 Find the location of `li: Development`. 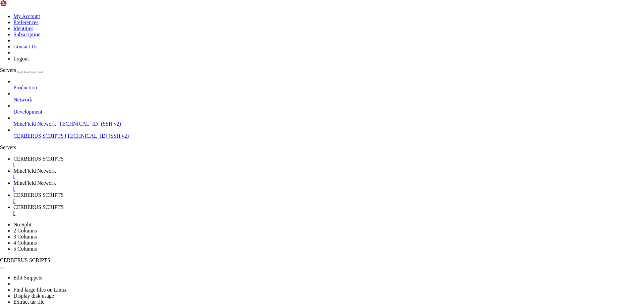

li: Development is located at coordinates (328, 109).